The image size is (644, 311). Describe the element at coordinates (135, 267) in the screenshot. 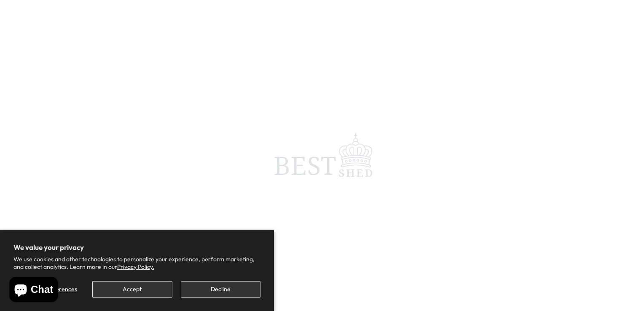

I see `a: Privacy Policy.` at that location.